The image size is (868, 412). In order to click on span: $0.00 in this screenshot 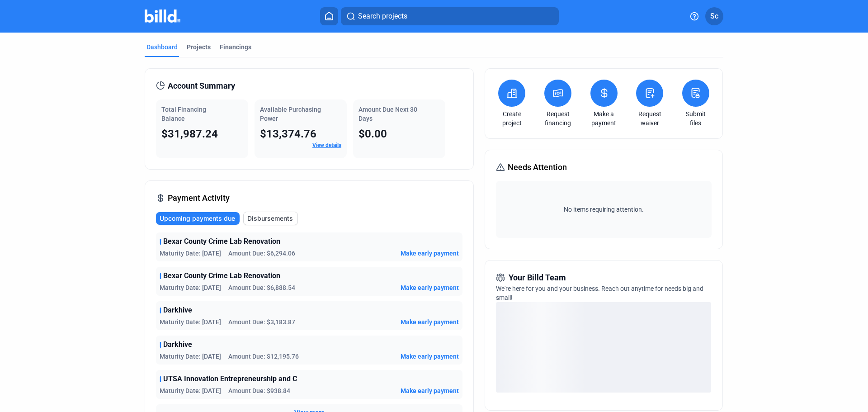, I will do `click(372, 134)`.